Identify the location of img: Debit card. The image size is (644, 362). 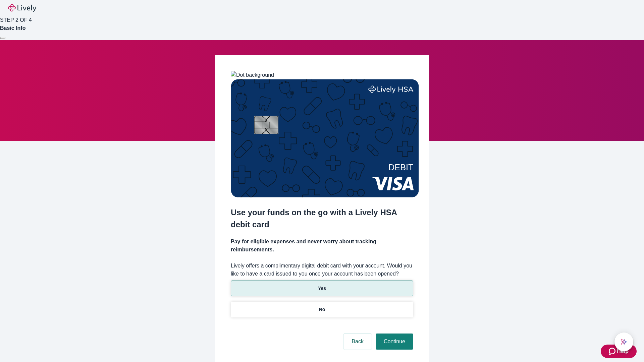
(325, 138).